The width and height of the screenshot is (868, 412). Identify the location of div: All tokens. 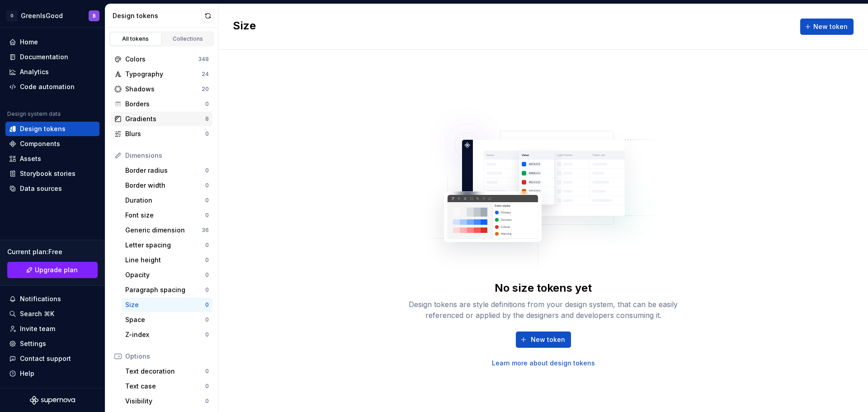
(135, 39).